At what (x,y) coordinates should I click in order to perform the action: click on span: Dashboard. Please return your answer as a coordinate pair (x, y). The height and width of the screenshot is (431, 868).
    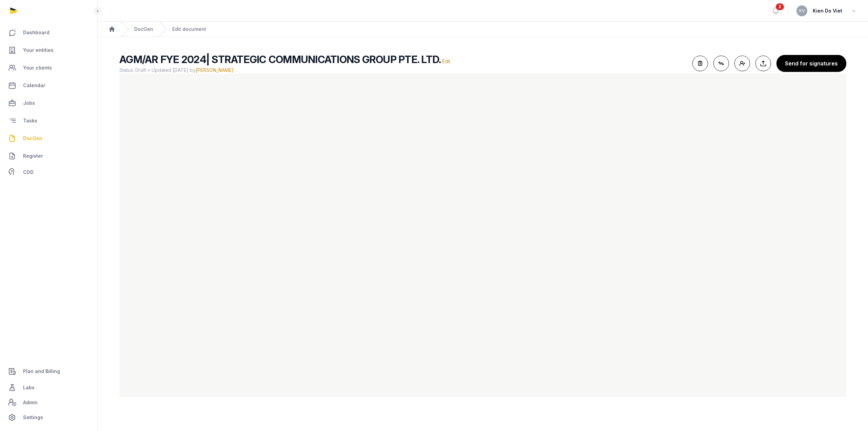
    Looking at the image, I should click on (36, 32).